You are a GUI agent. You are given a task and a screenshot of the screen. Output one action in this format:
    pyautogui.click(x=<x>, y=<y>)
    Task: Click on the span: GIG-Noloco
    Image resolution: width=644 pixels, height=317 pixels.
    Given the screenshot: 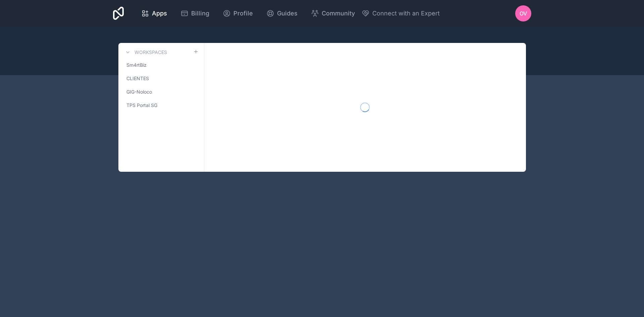 What is the action you would take?
    pyautogui.click(x=139, y=92)
    